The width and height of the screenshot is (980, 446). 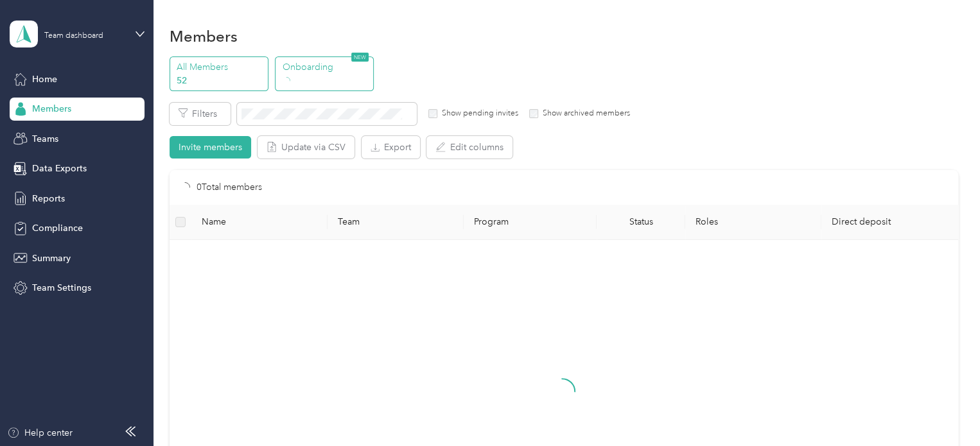 I want to click on th: Direct deposit, so click(x=889, y=222).